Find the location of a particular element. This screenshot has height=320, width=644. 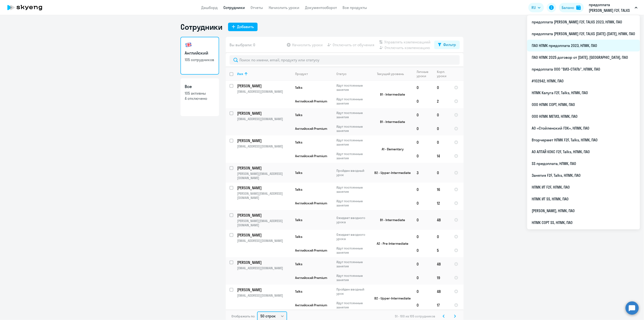

h1: Сотрудники is located at coordinates (202, 27).